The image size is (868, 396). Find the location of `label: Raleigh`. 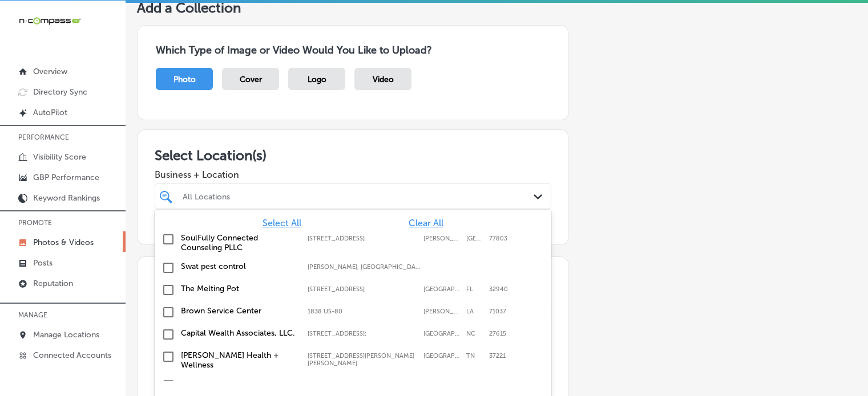

label: Raleigh is located at coordinates (441, 333).